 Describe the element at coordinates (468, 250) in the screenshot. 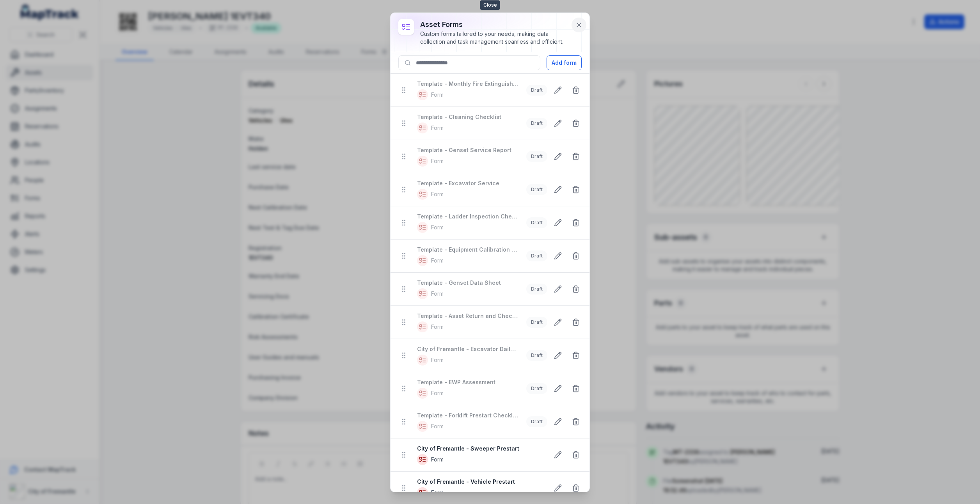

I see `strong: Template - Equipment Calibration Form` at that location.